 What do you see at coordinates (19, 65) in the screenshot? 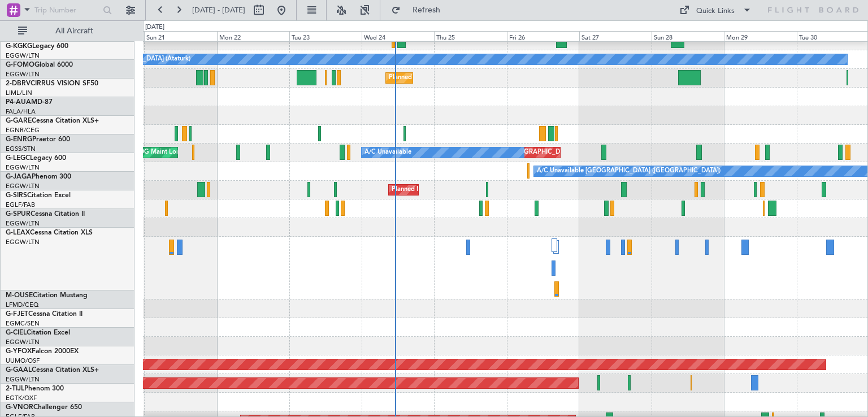
I see `span: G-FOMO` at bounding box center [19, 65].